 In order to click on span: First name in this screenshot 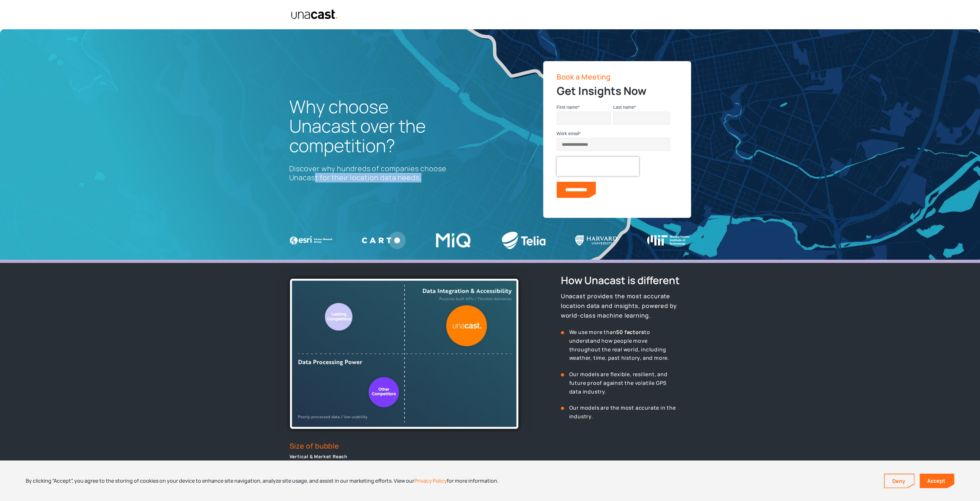, I will do `click(567, 107)`.